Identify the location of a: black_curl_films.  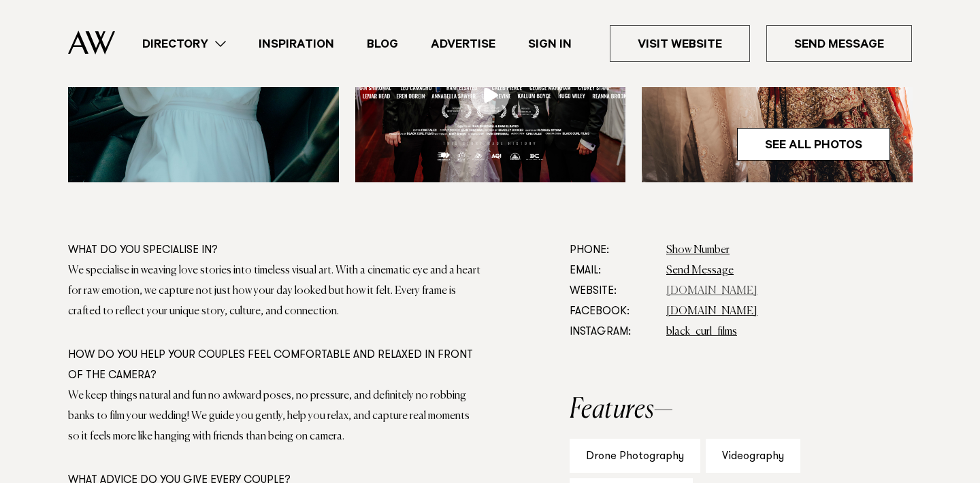
(702, 332).